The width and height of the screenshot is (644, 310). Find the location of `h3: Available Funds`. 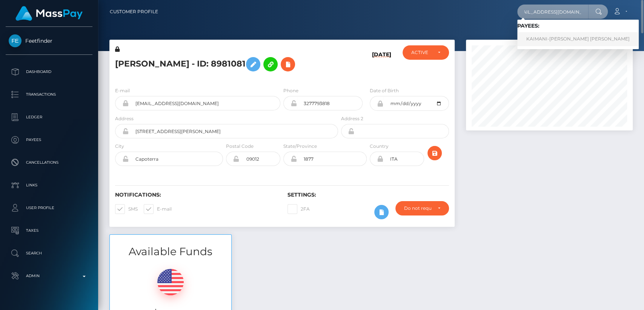

h3: Available Funds is located at coordinates (171, 251).